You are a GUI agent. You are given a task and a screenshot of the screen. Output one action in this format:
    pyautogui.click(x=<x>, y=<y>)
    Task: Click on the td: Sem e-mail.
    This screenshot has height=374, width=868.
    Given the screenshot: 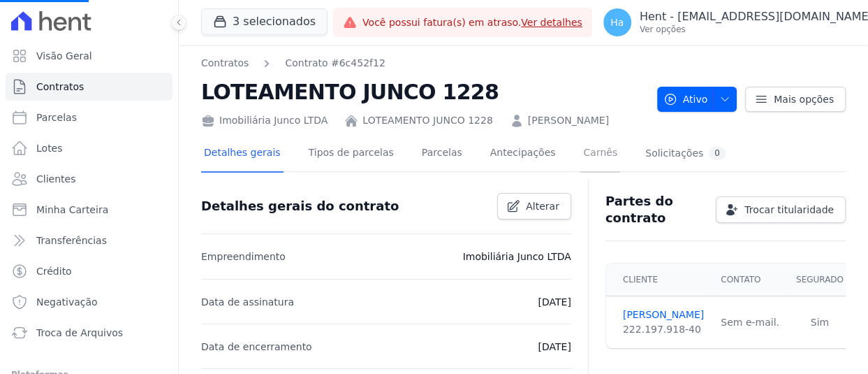 What is the action you would take?
    pyautogui.click(x=750, y=322)
    